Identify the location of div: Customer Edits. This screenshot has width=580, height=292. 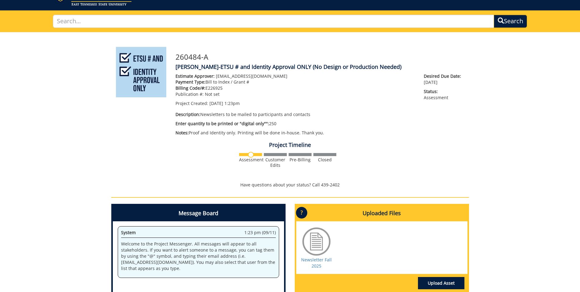
(275, 162).